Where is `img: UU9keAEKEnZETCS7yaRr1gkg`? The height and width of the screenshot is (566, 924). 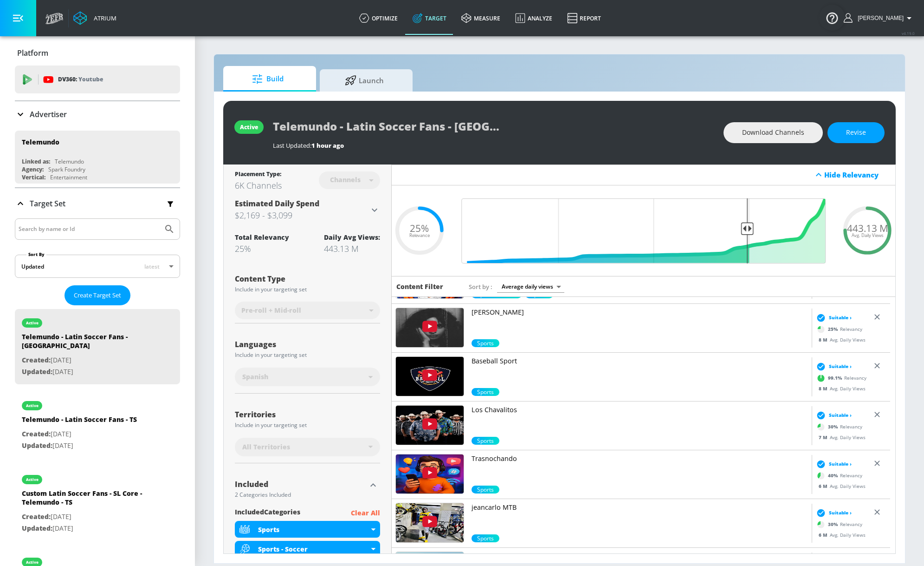
img: UU9keAEKEnZETCS7yaRr1gkg is located at coordinates (430, 523).